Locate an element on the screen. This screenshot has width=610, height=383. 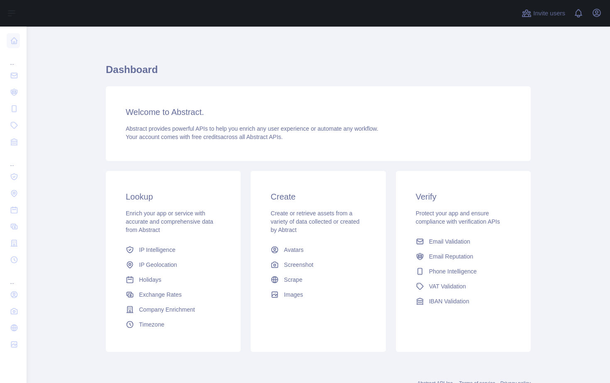
a: Email Validation is located at coordinates (463, 241).